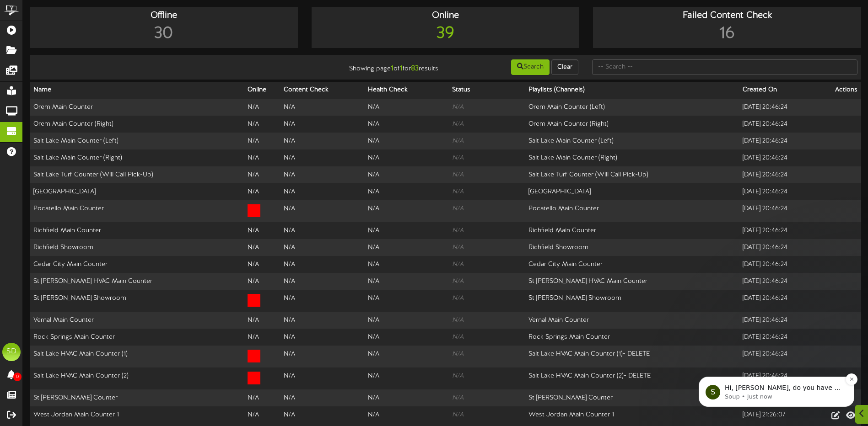 The height and width of the screenshot is (426, 868). Describe the element at coordinates (725, 67) in the screenshot. I see `input: -- Search --` at that location.